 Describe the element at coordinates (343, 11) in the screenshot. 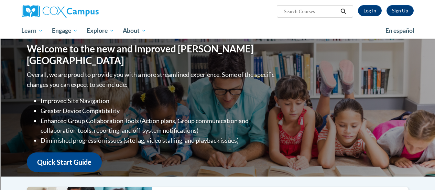

I see `button: Search` at that location.